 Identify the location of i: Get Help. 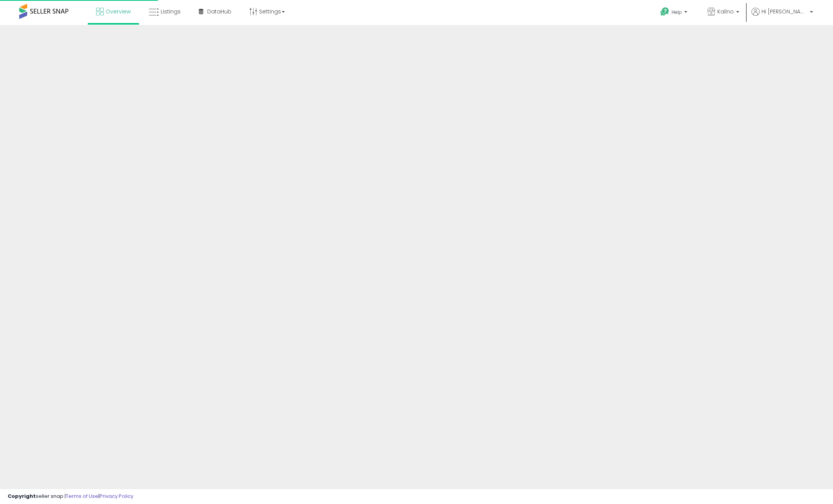
(664, 12).